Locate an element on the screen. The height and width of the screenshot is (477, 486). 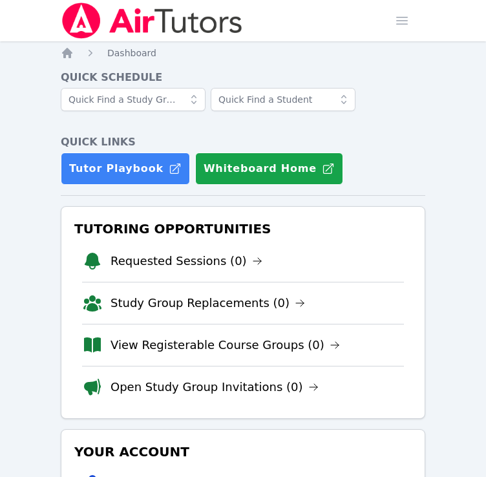
h3: Your Account is located at coordinates (243, 452).